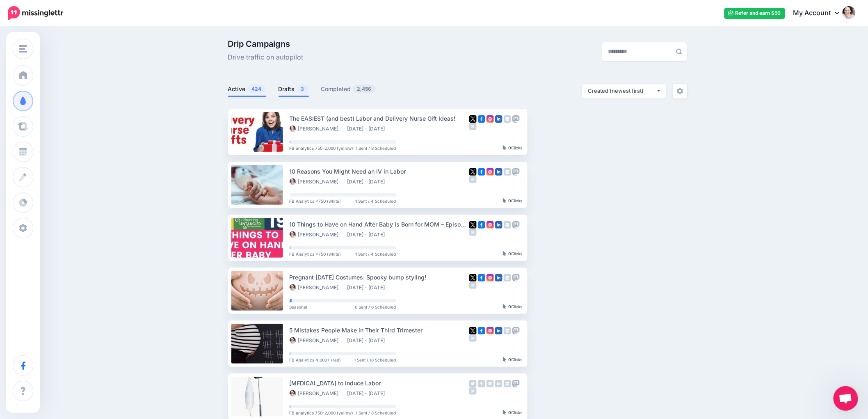 The width and height of the screenshot is (868, 419). Describe the element at coordinates (364, 89) in the screenshot. I see `span: 2,456` at that location.